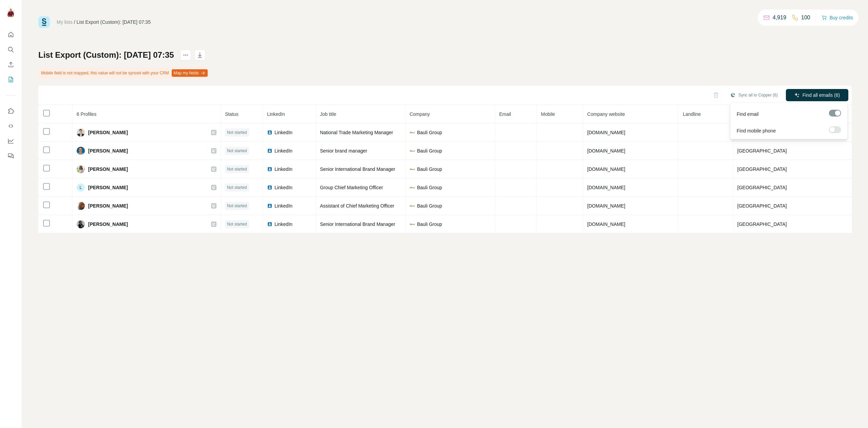 This screenshot has width=868, height=428. What do you see at coordinates (779, 18) in the screenshot?
I see `p: 4,919` at bounding box center [779, 18].